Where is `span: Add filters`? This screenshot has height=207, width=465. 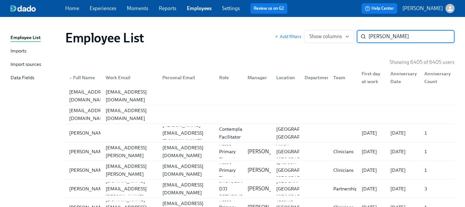
span: Add filters is located at coordinates (288, 37).